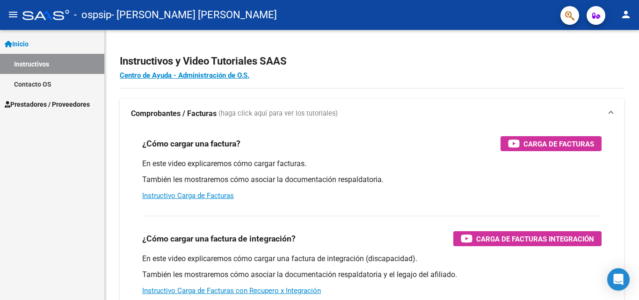  I want to click on mat-icon: person, so click(626, 15).